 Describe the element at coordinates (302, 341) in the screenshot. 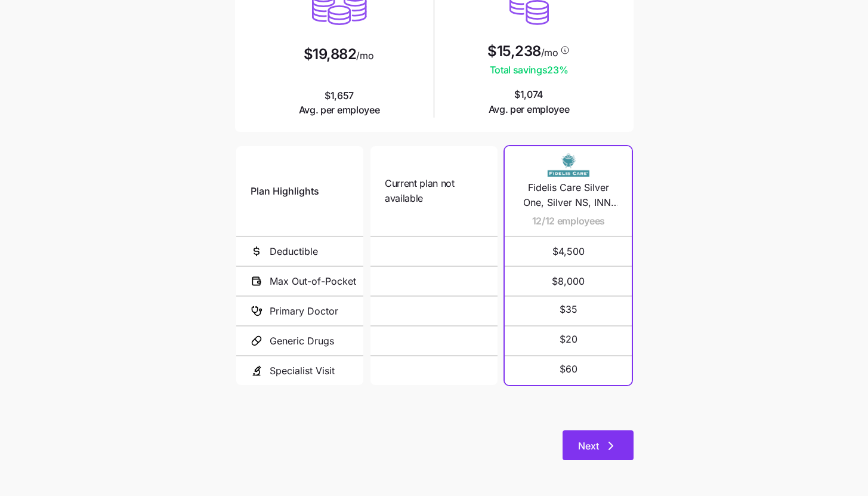

I see `span: Generic Drugs` at that location.